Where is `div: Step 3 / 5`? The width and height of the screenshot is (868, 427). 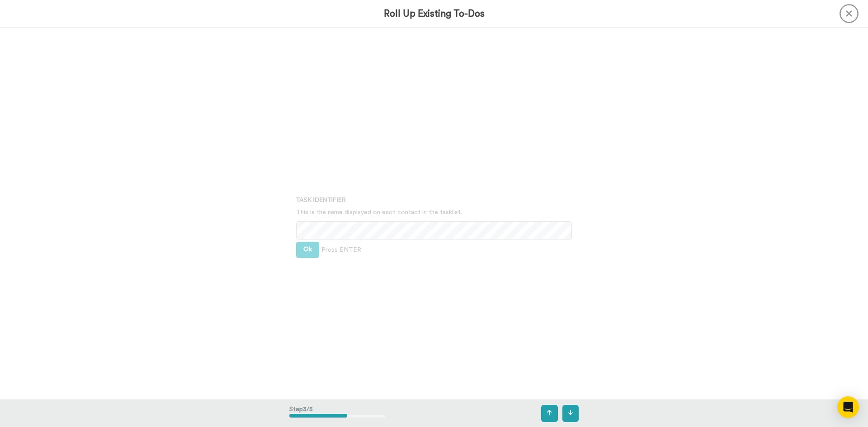
div: Step 3 / 5 is located at coordinates (337, 413).